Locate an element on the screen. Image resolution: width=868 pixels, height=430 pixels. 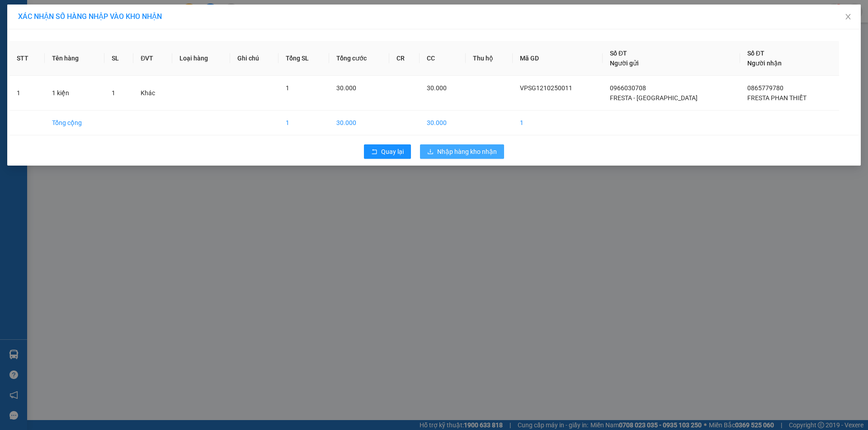
th: Tổng SL is located at coordinates (303, 58).